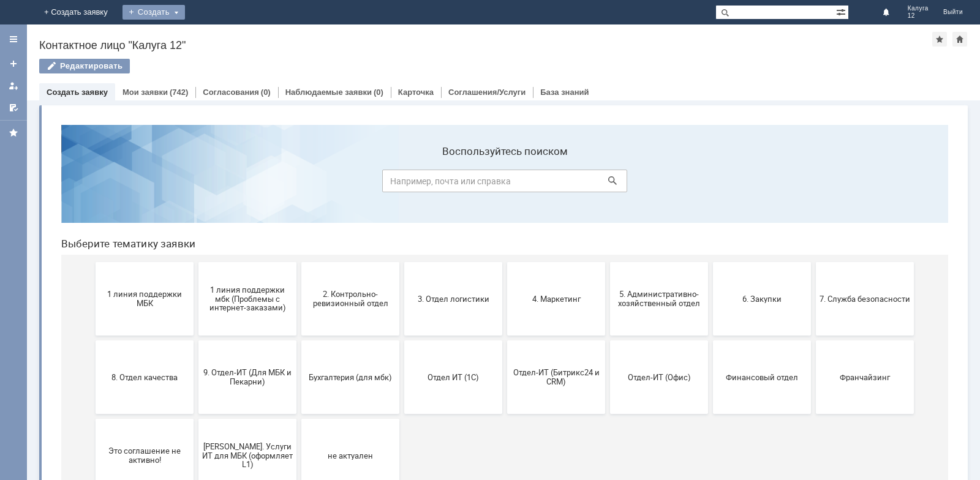  What do you see at coordinates (505, 184) in the screenshot?
I see `button: 4. Маркетинг` at bounding box center [505, 184].